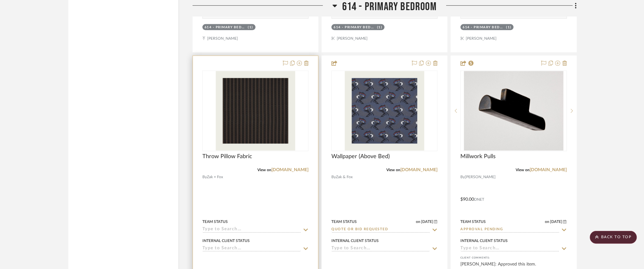  What do you see at coordinates (384, 111) in the screenshot?
I see `img: Wallpaper (Above Bed)` at bounding box center [384, 111].